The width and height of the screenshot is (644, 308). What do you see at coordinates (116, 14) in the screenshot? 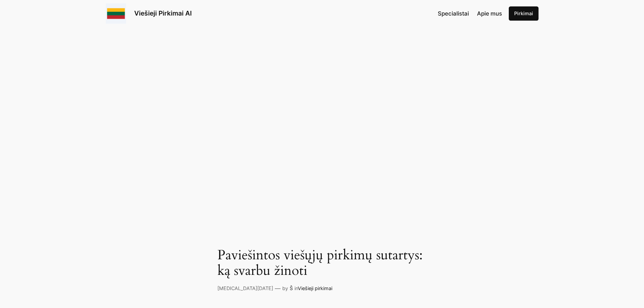
I see `img: Viešieji pirkimai logo` at bounding box center [116, 14].